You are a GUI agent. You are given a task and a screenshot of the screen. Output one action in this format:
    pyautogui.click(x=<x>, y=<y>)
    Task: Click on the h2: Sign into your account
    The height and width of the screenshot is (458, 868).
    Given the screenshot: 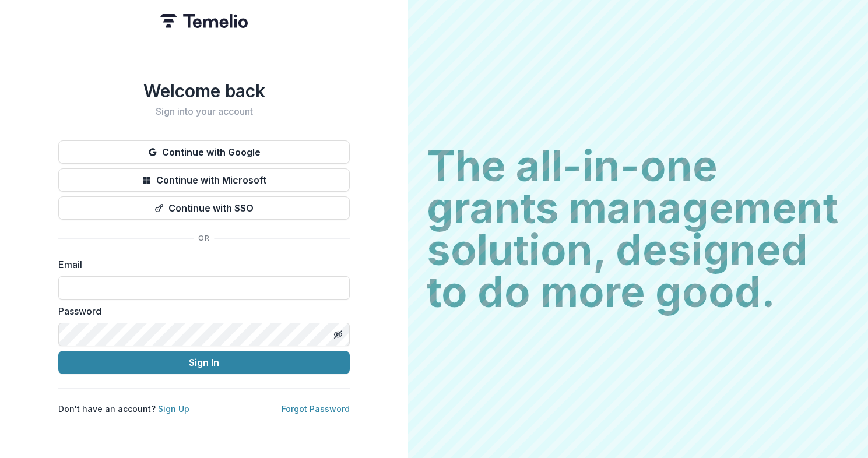 What is the action you would take?
    pyautogui.click(x=204, y=112)
    